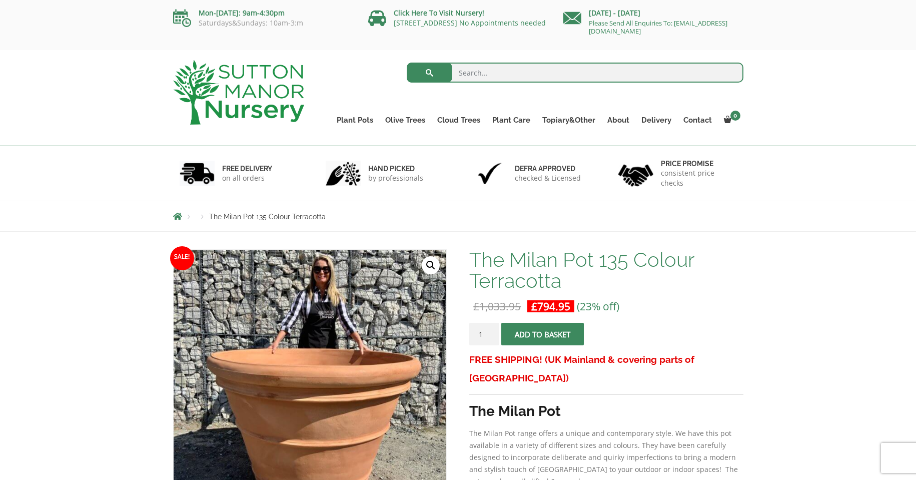 This screenshot has width=916, height=480. Describe the element at coordinates (197, 173) in the screenshot. I see `img: 1.jpg` at that location.